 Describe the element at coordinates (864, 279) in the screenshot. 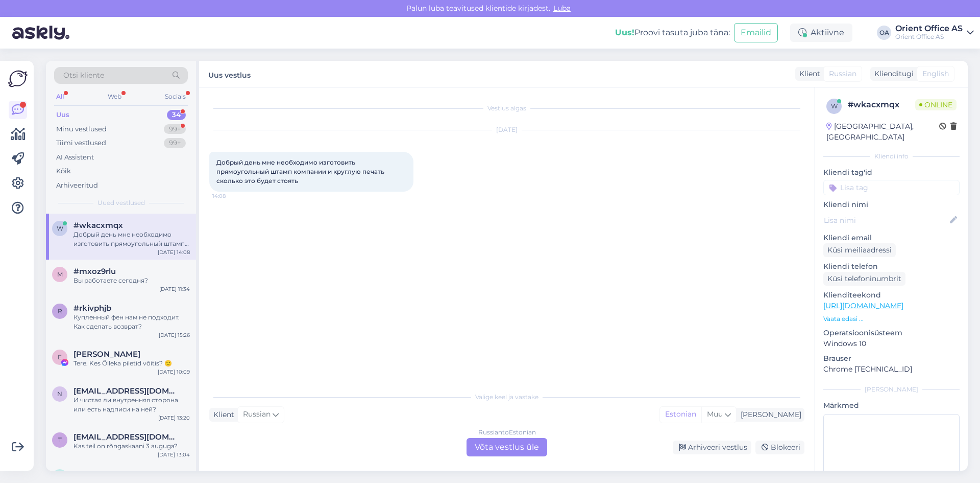

I see `div: Küsi telefoninumbrit` at that location.